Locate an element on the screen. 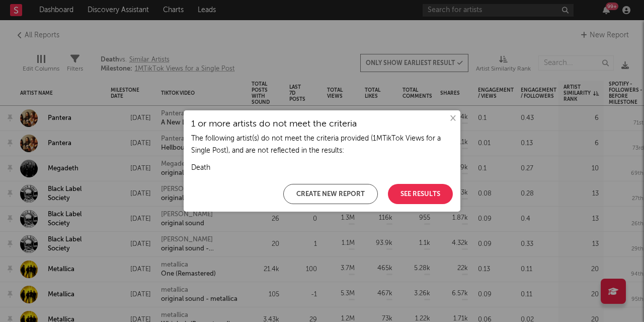 This screenshot has width=644, height=322. div: Death is located at coordinates (322, 167).